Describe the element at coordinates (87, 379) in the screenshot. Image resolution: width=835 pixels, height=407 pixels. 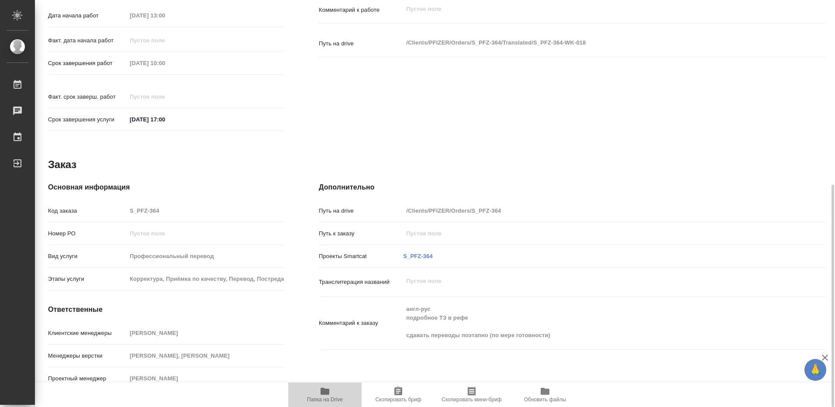
I see `p: Проектный менеджер` at that location.